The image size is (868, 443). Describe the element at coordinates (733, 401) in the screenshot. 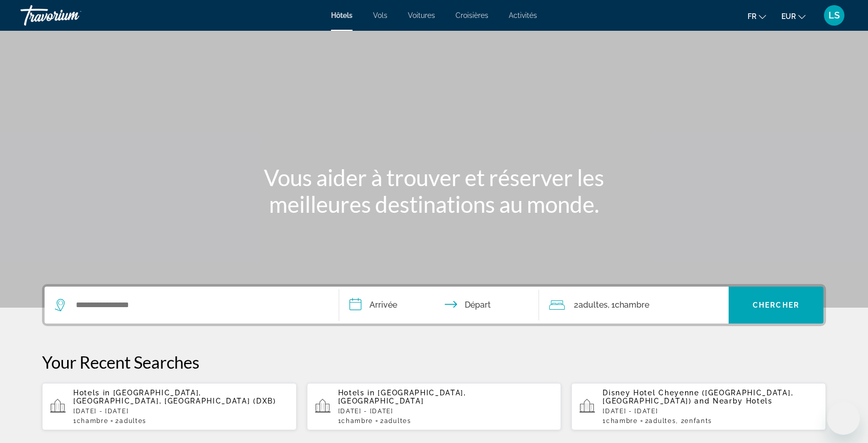

I see `span: and Nearby Hotels` at that location.